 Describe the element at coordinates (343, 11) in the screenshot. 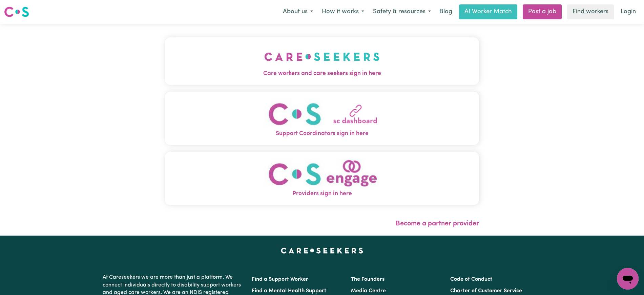

I see `button: How it works` at that location.